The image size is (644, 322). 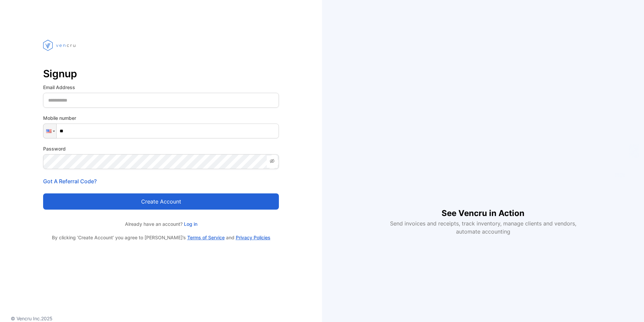 What do you see at coordinates (161, 118) in the screenshot?
I see `label: Mobile number` at bounding box center [161, 118].